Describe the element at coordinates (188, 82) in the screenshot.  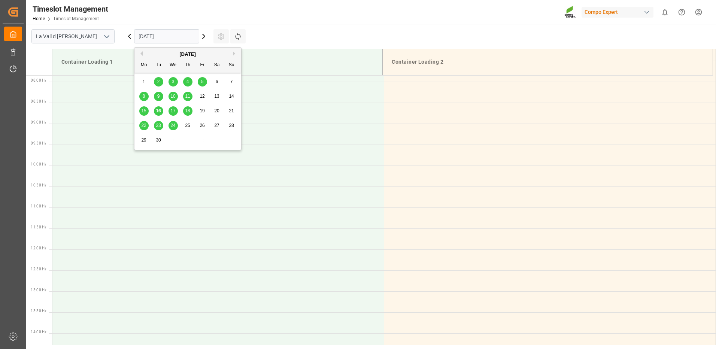
I see `span: 4` at that location.